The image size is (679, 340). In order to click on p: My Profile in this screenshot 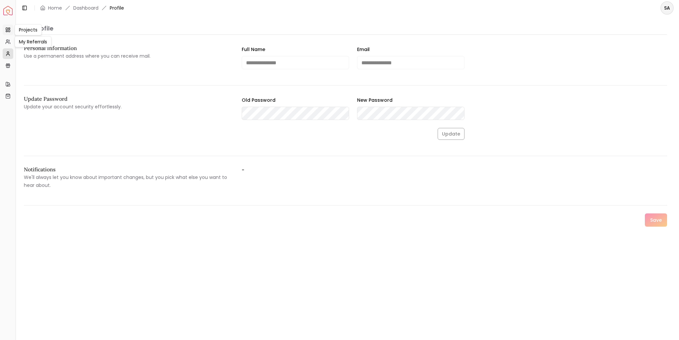, I will do `click(345, 28)`.